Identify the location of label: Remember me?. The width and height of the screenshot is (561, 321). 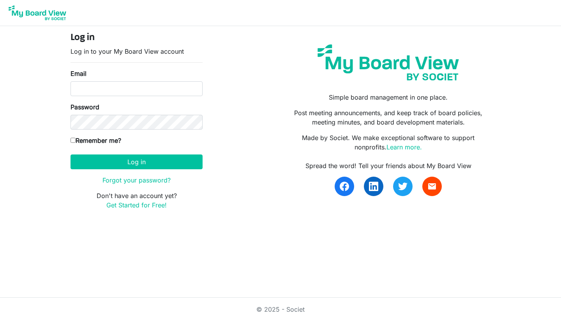
(96, 141).